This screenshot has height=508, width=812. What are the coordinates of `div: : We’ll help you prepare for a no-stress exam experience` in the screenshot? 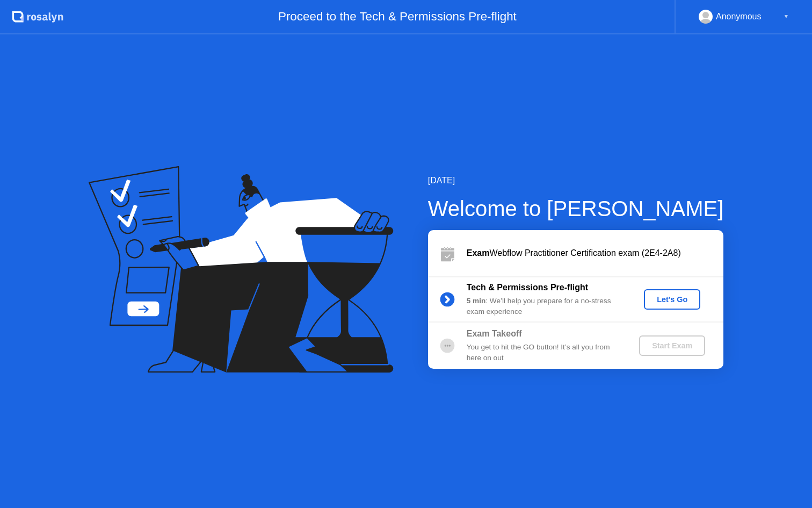 It's located at (544, 306).